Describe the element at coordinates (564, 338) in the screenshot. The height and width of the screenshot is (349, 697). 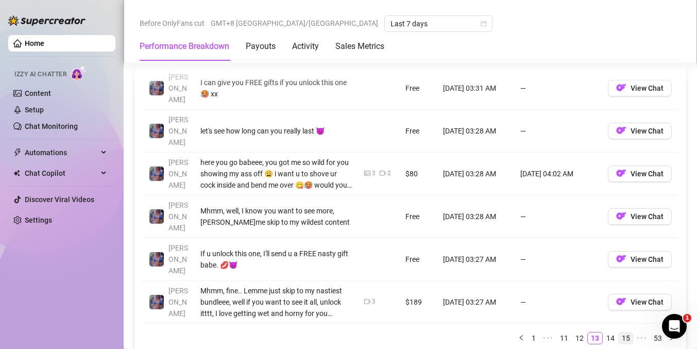
I see `a: 11` at that location.